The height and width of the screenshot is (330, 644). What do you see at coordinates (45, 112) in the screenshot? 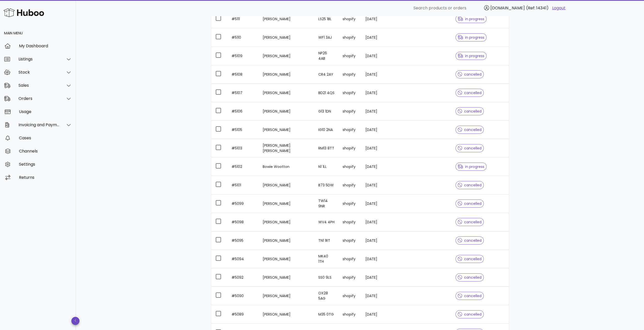
I see `div: Usage` at bounding box center [45, 112].